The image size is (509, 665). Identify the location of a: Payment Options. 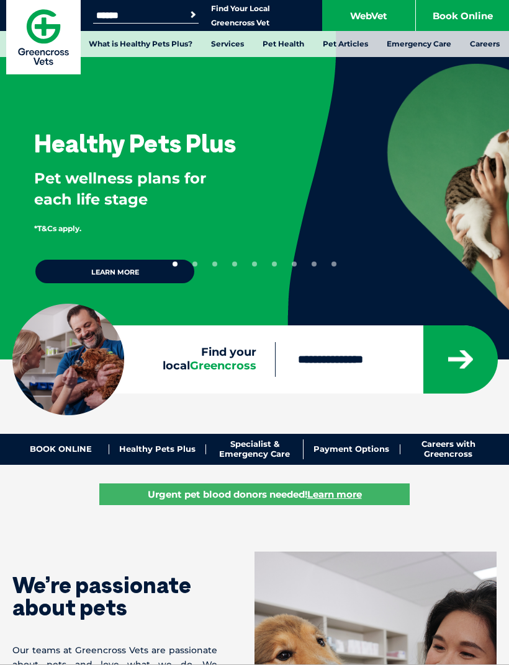
(352, 450).